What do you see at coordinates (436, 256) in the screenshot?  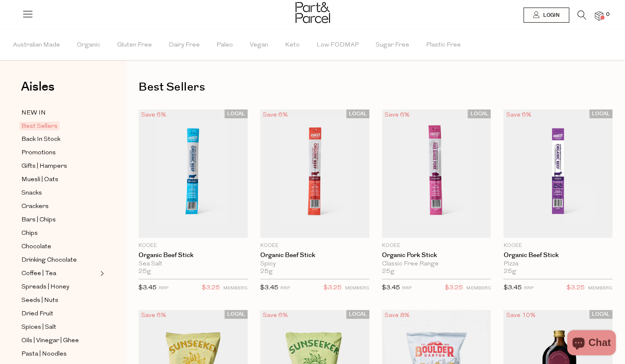 I see `a: Organic Pork Stick` at bounding box center [436, 256].